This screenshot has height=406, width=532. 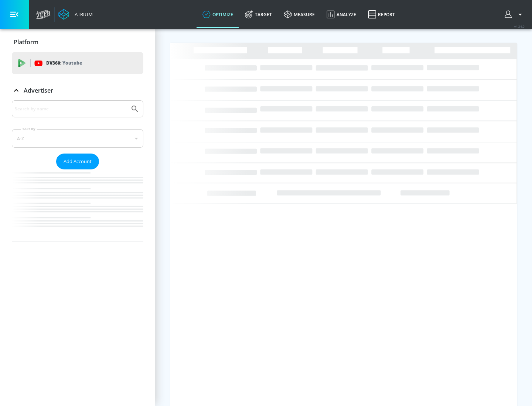 What do you see at coordinates (78, 42) in the screenshot?
I see `div: Platform` at bounding box center [78, 42].